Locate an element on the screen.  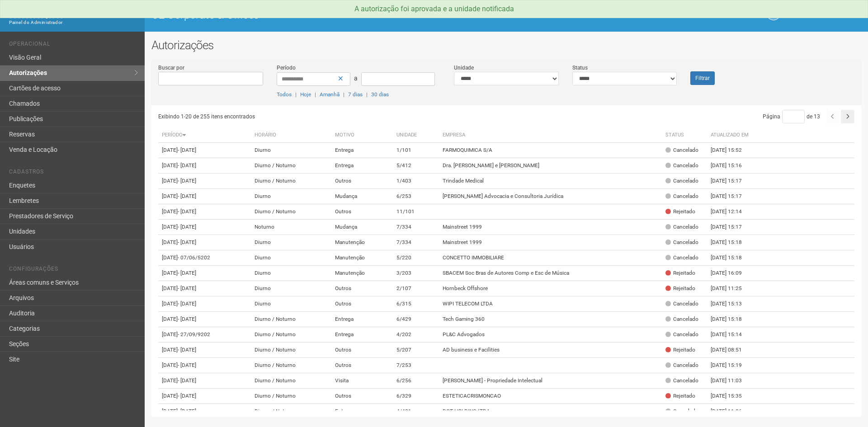
th: Atualizado em is located at coordinates (732, 135).